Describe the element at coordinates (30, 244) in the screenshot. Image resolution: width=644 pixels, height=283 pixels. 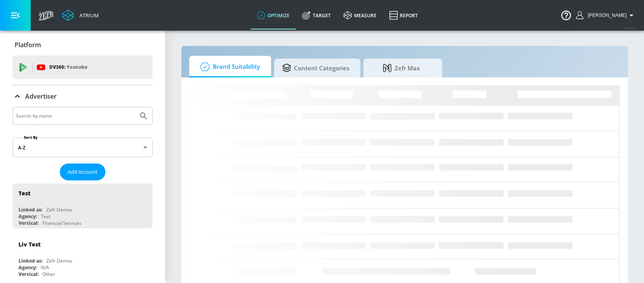
I see `div: Liv Test` at that location.